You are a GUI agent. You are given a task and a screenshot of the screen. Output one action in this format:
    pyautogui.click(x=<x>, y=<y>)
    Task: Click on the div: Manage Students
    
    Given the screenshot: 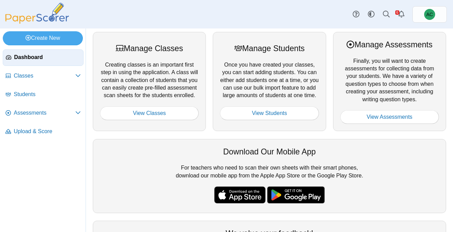 What is the action you would take?
    pyautogui.click(x=269, y=48)
    